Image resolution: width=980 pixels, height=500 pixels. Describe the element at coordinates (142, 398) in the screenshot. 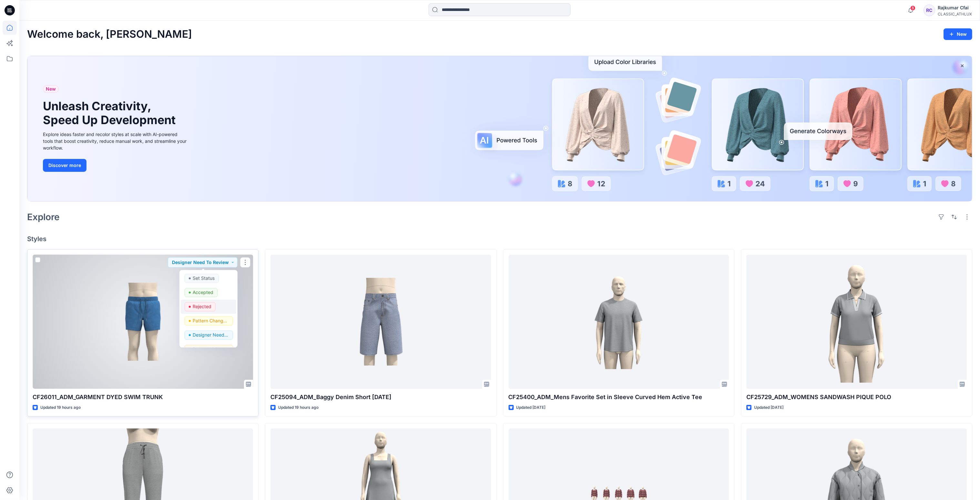

I see `p: CF26011_ADM_GARMENT DYED SWIM TRUNK` at that location.